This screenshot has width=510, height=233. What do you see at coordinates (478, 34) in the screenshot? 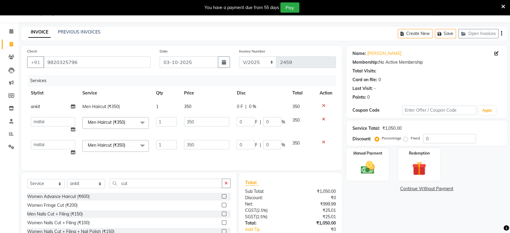
I see `button: Open Invoices` at bounding box center [478, 34].